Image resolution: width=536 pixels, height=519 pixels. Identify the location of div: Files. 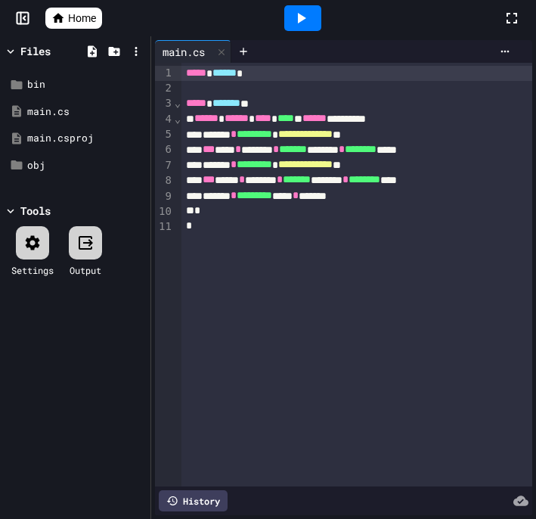
(36, 51).